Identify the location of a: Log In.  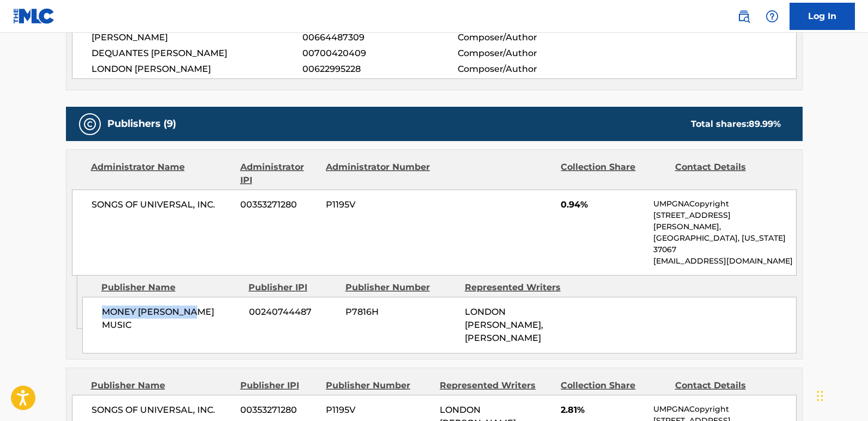
(822, 17).